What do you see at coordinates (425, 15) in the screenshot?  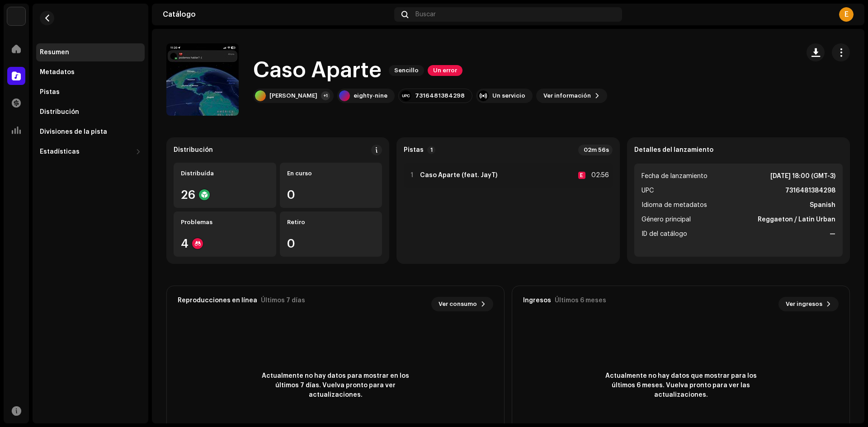 I see `span: Buscar` at bounding box center [425, 15].